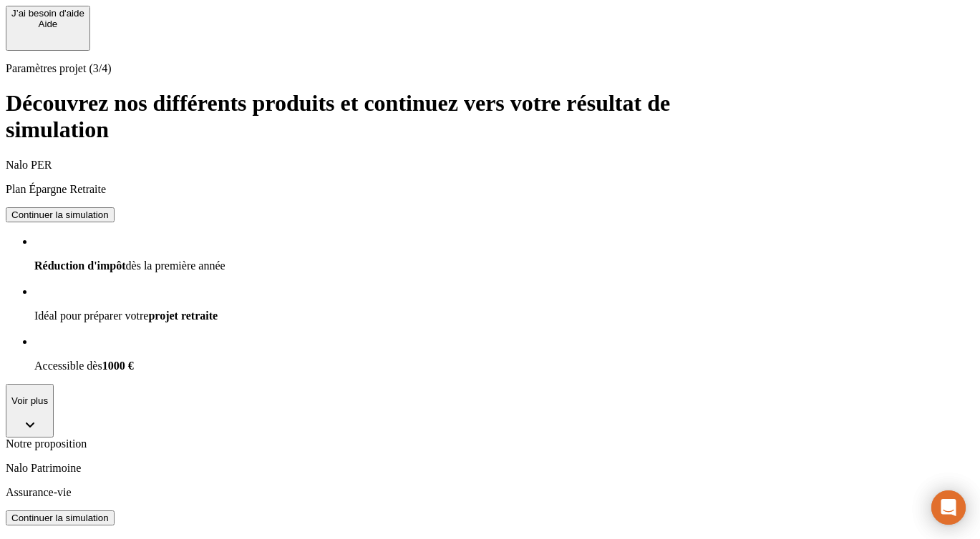 Image resolution: width=980 pixels, height=539 pixels. What do you see at coordinates (948, 508) in the screenshot?
I see `div: Ouvrir le Messenger Intercom` at bounding box center [948, 508].